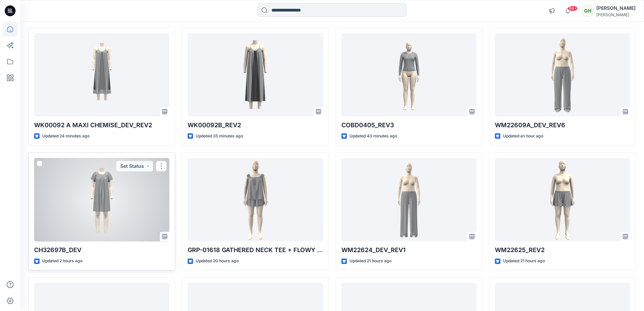 The image size is (644, 311). Describe the element at coordinates (101, 125) in the screenshot. I see `p: WK00092 A MAXI CHEMISE_DEV_REV2` at that location.